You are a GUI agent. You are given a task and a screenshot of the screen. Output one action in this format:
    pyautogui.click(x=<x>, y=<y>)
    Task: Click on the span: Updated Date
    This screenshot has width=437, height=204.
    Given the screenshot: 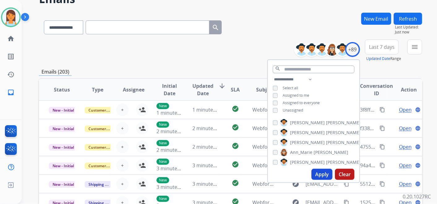 What is the action you would take?
    pyautogui.click(x=203, y=90)
    